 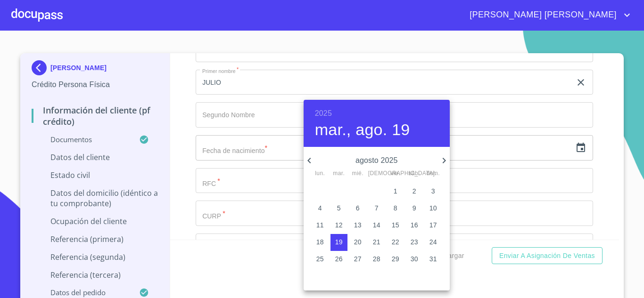 What do you see at coordinates (377, 209) in the screenshot?
I see `button: 7` at bounding box center [377, 209].